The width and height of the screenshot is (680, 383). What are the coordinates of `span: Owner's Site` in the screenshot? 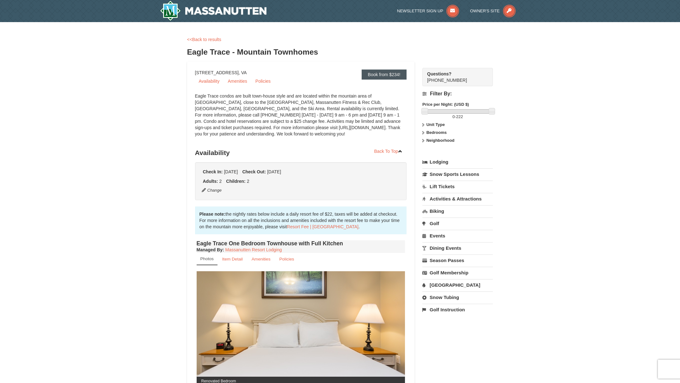 It's located at (485, 11).